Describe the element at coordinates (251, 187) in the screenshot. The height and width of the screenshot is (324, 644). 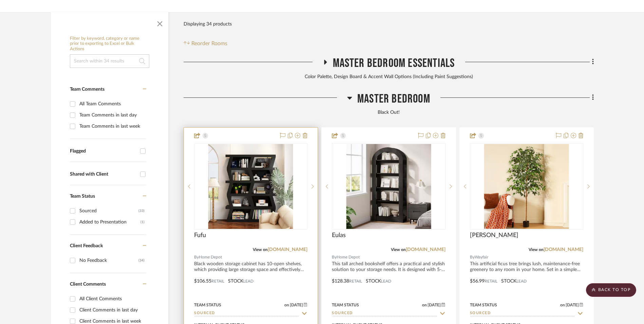
I see `img: Fufu` at that location.